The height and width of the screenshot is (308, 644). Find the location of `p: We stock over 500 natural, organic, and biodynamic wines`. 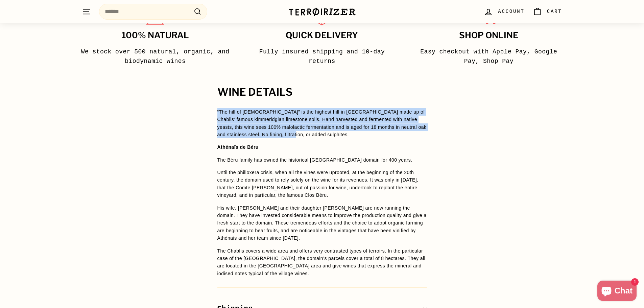

p: We stock over 500 natural, organic, and biodynamic wines is located at coordinates (155, 57).